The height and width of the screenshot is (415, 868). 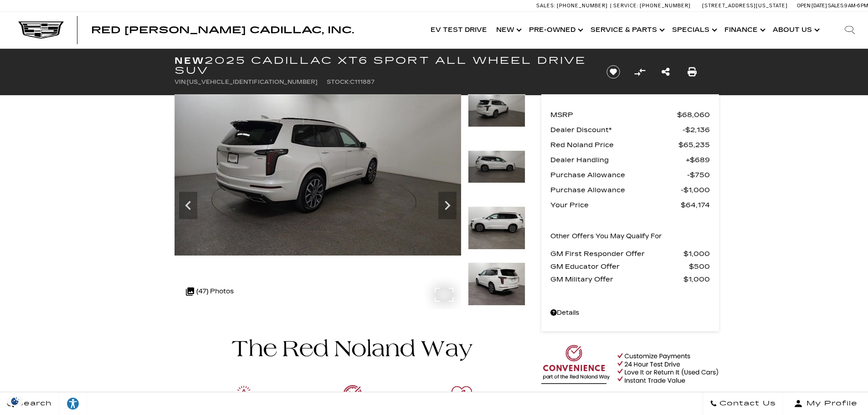 What do you see at coordinates (382, 66) in the screenshot?
I see `h1: 2025 Cadillac XT6 Sport All Wheel Drive SUV` at bounding box center [382, 66].